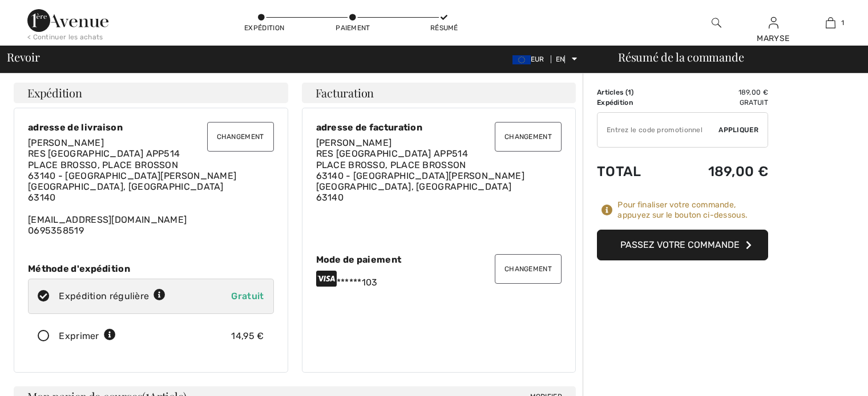  What do you see at coordinates (75, 127) in the screenshot?
I see `font: adresse de livraison` at bounding box center [75, 127].